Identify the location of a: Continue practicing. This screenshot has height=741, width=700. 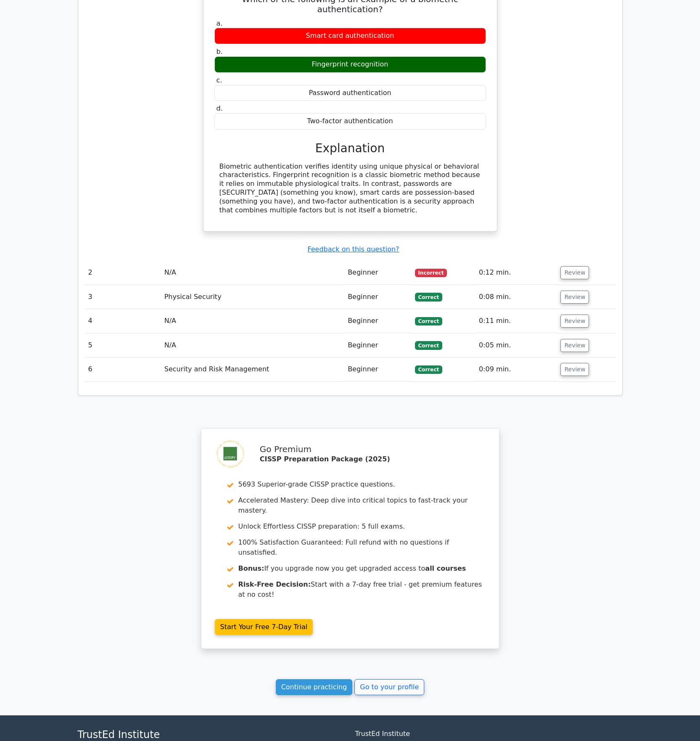
(314, 687).